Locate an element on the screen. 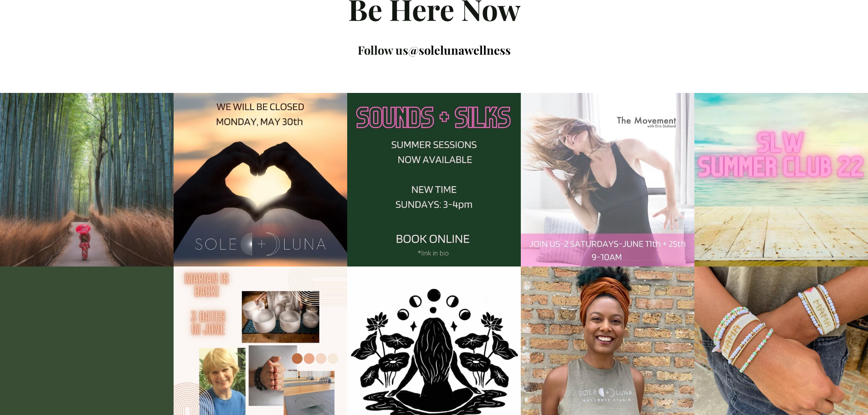 Image resolution: width=868 pixels, height=415 pixels. img: Make 2022 the summer of you!&nbsp;&nbsp;Join the SLW SUMMER CLUB 22 and receive the following: 💫2... is located at coordinates (780, 180).